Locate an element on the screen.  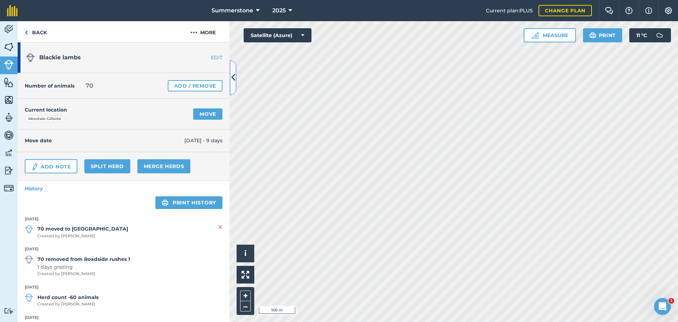
div: Woodale Gillside is located at coordinates (44, 119).